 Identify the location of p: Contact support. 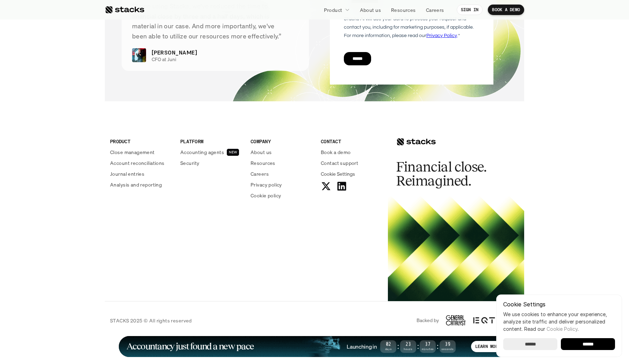
(339, 163).